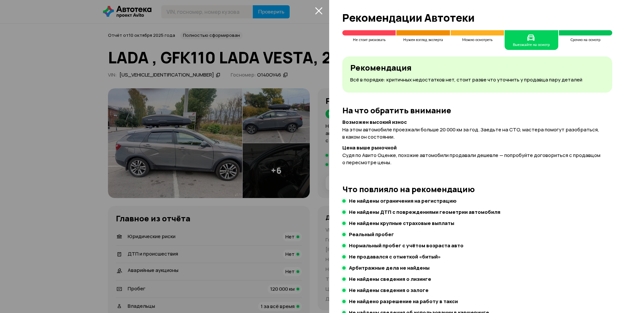 The height and width of the screenshot is (313, 632). Describe the element at coordinates (394, 257) in the screenshot. I see `h4: Не продавался с отметкой «битый»` at that location.